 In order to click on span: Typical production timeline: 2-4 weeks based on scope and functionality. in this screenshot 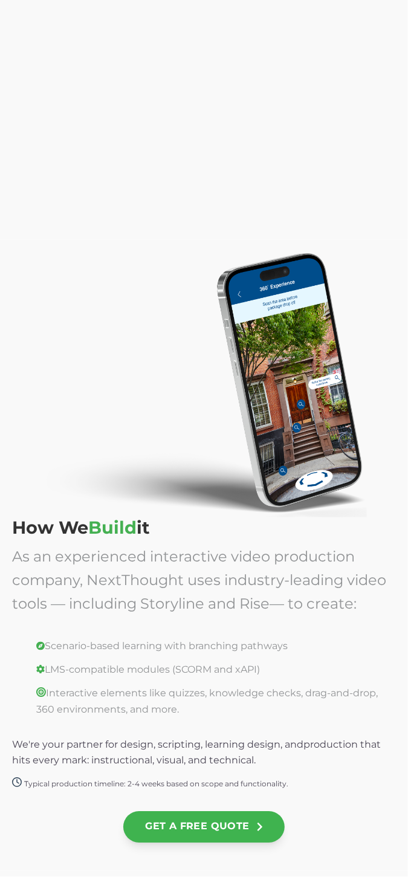, I will do `click(156, 784)`.